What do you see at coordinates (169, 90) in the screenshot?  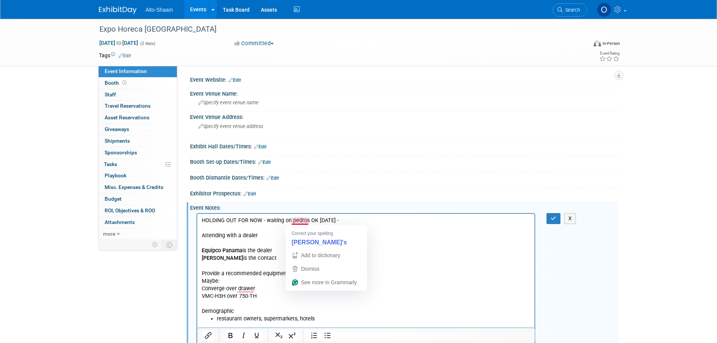 I see `body: To enrich screen reader interactions, please activate Accessibility in Grammarly extension settings` at bounding box center [169, 90].